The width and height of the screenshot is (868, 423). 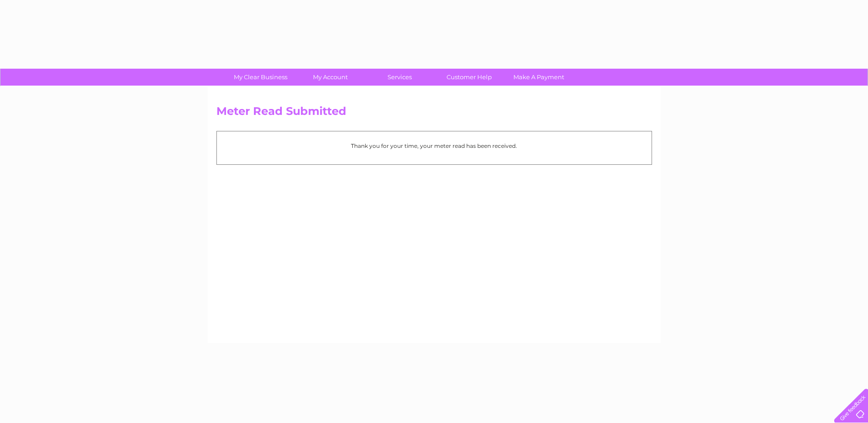 I want to click on a: Services, so click(x=399, y=77).